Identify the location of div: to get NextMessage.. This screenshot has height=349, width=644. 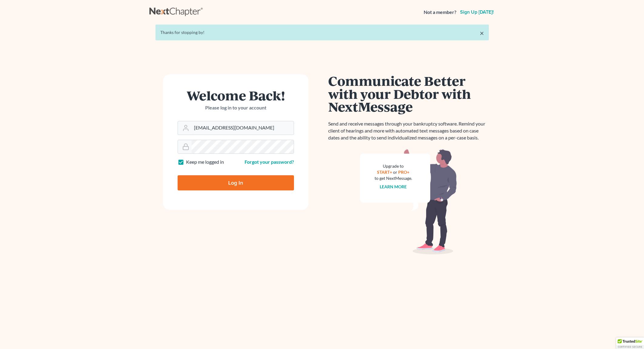
(394, 178).